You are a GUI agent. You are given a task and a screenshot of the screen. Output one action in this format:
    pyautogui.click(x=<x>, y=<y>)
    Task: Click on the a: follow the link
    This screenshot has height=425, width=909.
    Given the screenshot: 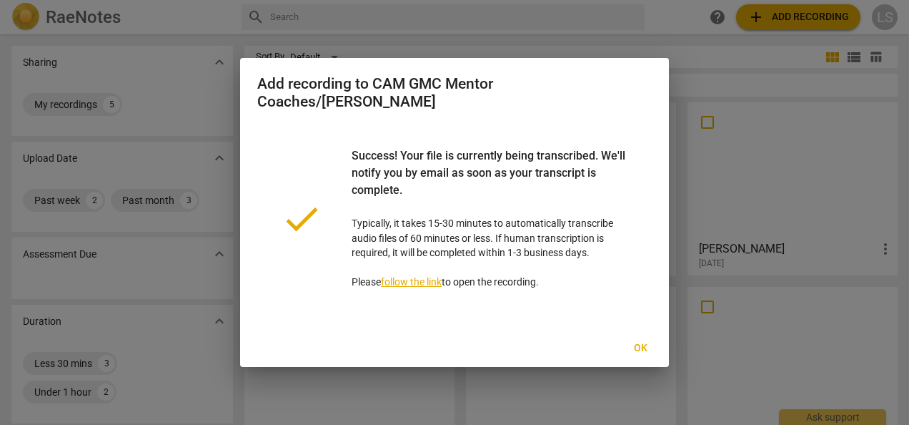 What is the action you would take?
    pyautogui.click(x=411, y=282)
    